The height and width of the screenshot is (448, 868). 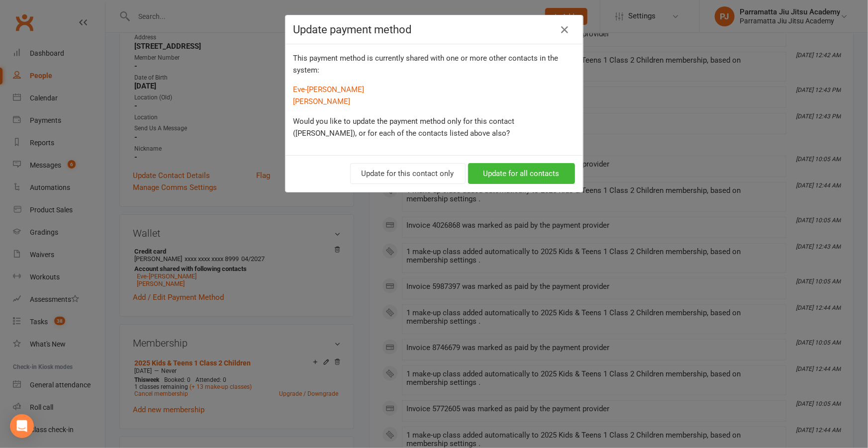 What do you see at coordinates (521, 174) in the screenshot?
I see `button: Update for all contacts` at bounding box center [521, 174].